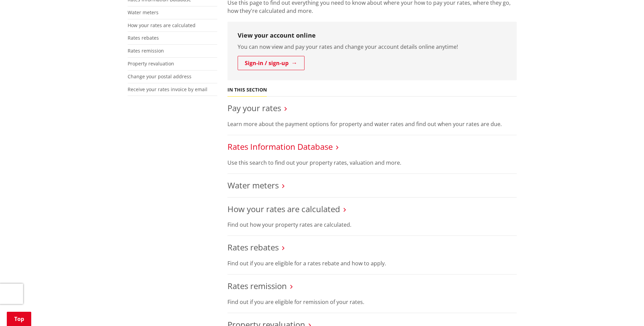 Image resolution: width=644 pixels, height=326 pixels. What do you see at coordinates (372, 225) in the screenshot?
I see `p: Find out how your property rates are calculated.` at bounding box center [372, 225].